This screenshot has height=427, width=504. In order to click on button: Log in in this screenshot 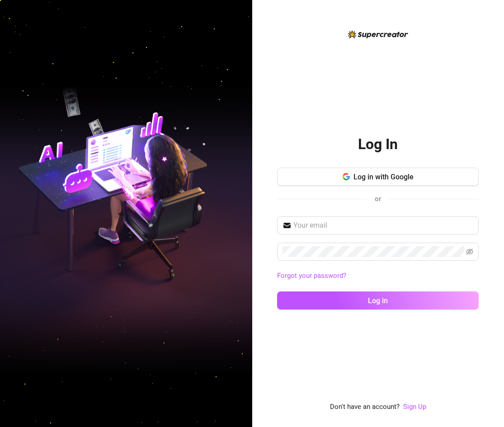, I will do `click(378, 300)`.